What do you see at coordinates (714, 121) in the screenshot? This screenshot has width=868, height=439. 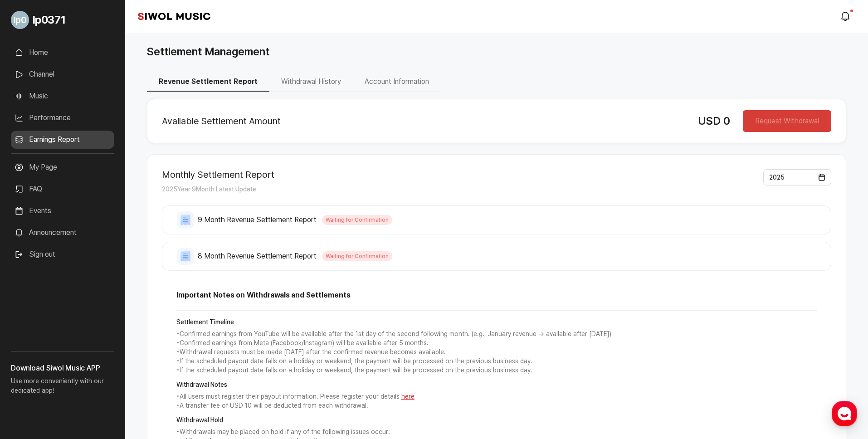 I see `span: USD 0` at bounding box center [714, 121].